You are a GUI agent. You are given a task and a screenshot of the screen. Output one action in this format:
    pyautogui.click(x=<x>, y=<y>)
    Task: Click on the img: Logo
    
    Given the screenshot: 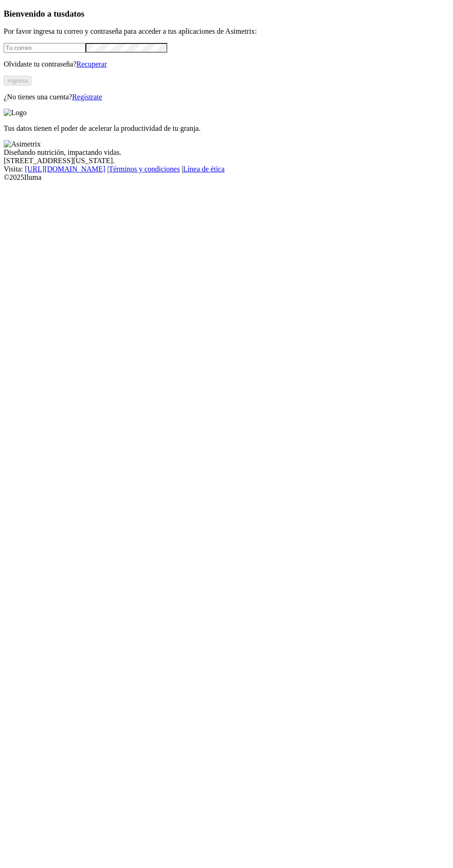 What is the action you would take?
    pyautogui.click(x=15, y=113)
    